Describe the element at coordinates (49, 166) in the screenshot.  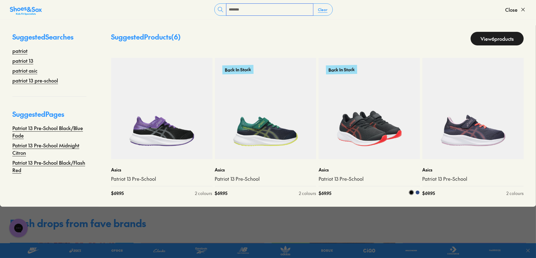
I see `a: Patriot 13 Pre-School Black/Flash Red` at that location.